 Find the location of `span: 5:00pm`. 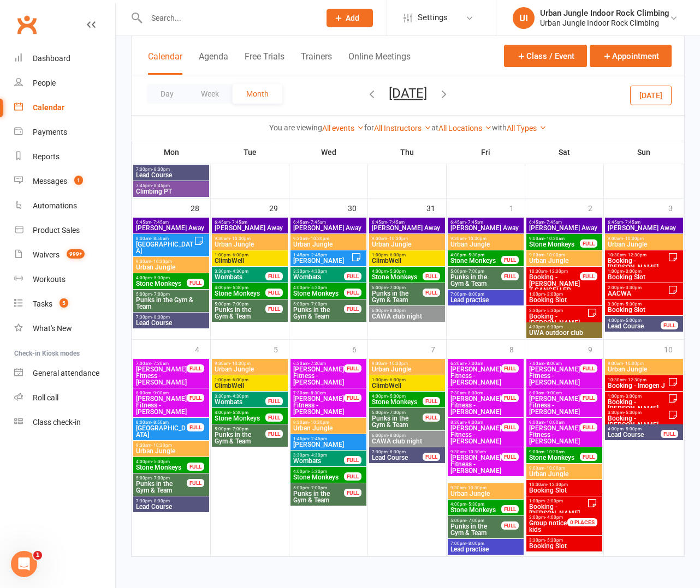

span: 5:00pm is located at coordinates (397, 288).